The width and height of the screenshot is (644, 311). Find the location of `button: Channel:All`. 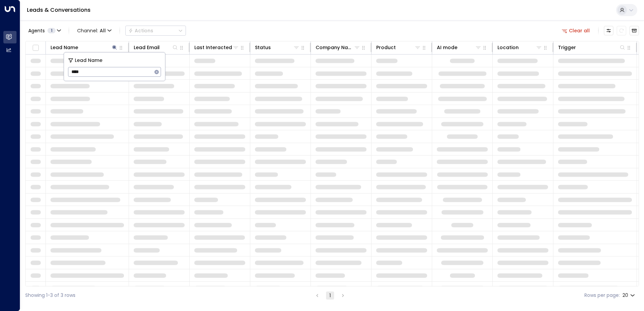

button: Channel:All is located at coordinates (94, 31).